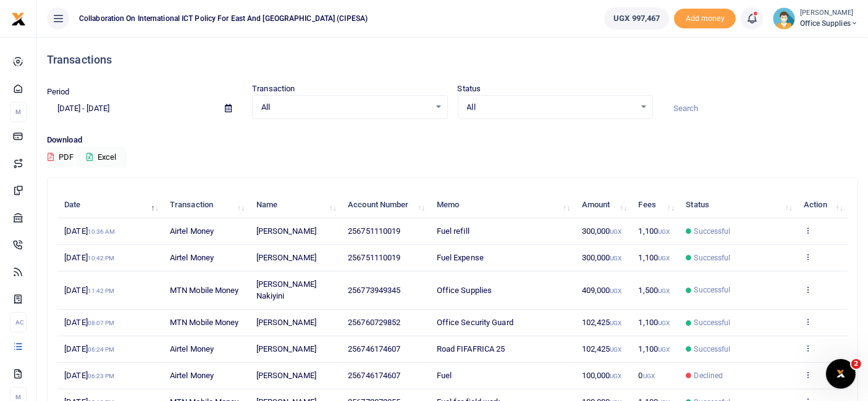 This screenshot has height=401, width=868. I want to click on span: 256751110019, so click(374, 231).